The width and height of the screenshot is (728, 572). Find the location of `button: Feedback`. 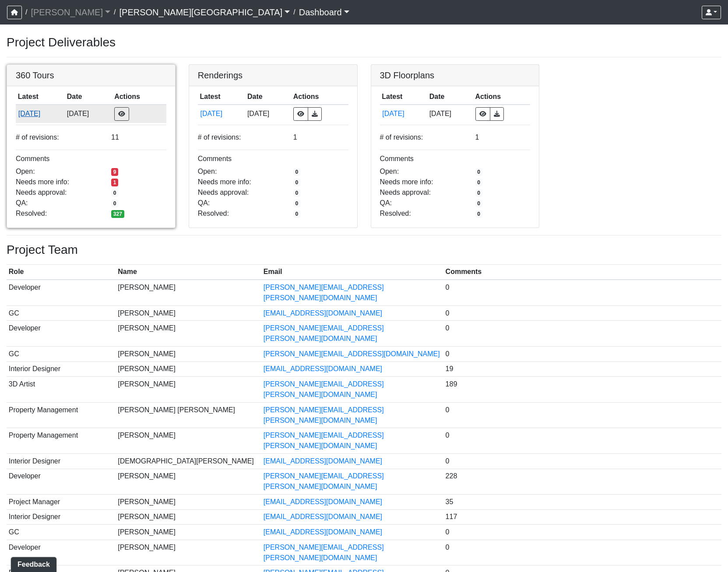

button: Feedback is located at coordinates (27, 10).